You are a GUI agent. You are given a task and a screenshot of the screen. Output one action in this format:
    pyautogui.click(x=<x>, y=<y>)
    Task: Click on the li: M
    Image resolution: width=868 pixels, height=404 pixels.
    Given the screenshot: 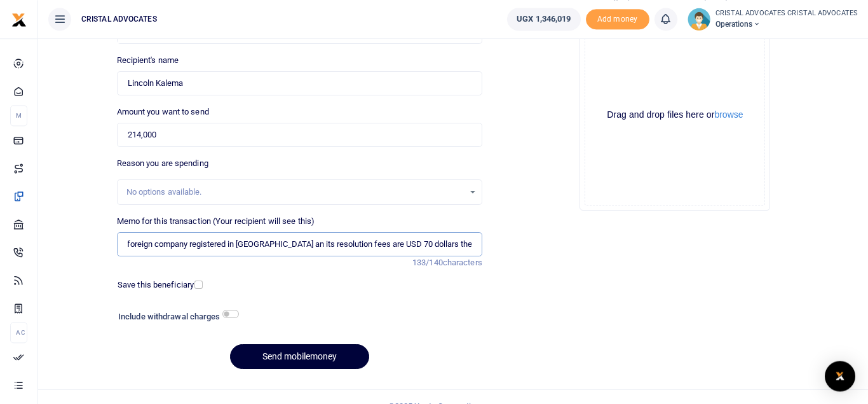 What is the action you would take?
    pyautogui.click(x=19, y=115)
    